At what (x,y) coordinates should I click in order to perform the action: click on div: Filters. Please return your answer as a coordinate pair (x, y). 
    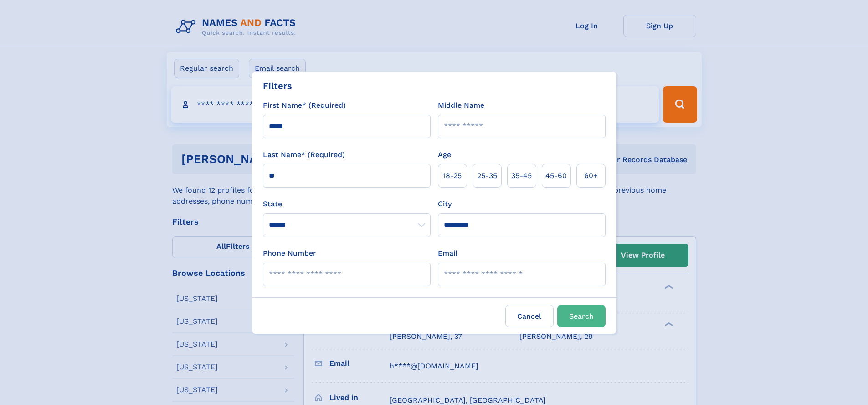
    Looking at the image, I should click on (278, 86).